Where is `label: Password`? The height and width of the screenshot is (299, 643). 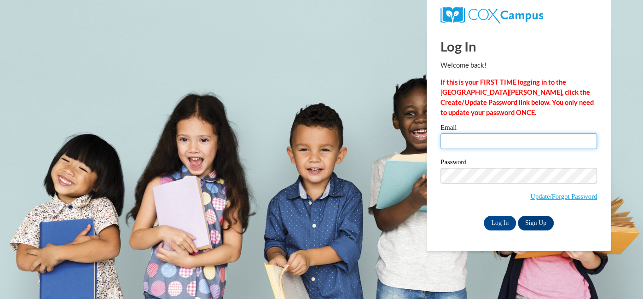
label: Password is located at coordinates (519, 163).